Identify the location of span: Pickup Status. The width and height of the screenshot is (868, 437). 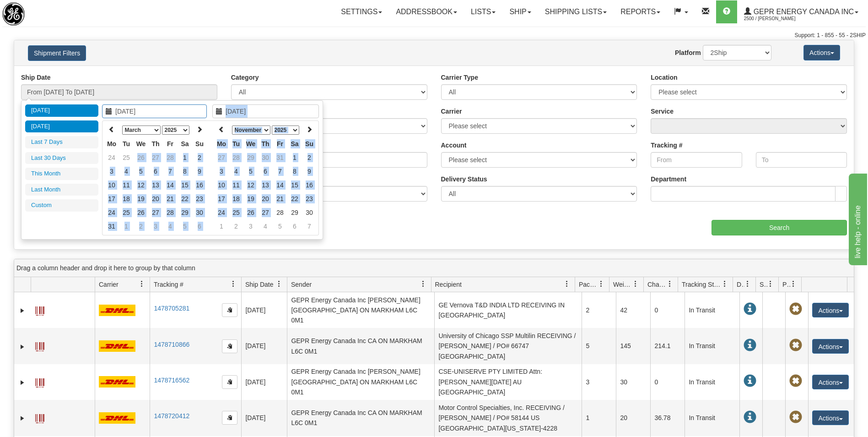
(786, 284).